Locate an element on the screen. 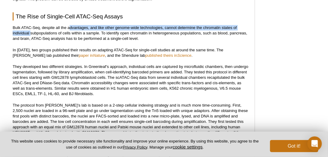 Image resolution: width=328 pixels, height=157 pixels. p: This website uses cookies to provide necessary site functionality and improve your online experie... is located at coordinates (135, 144).